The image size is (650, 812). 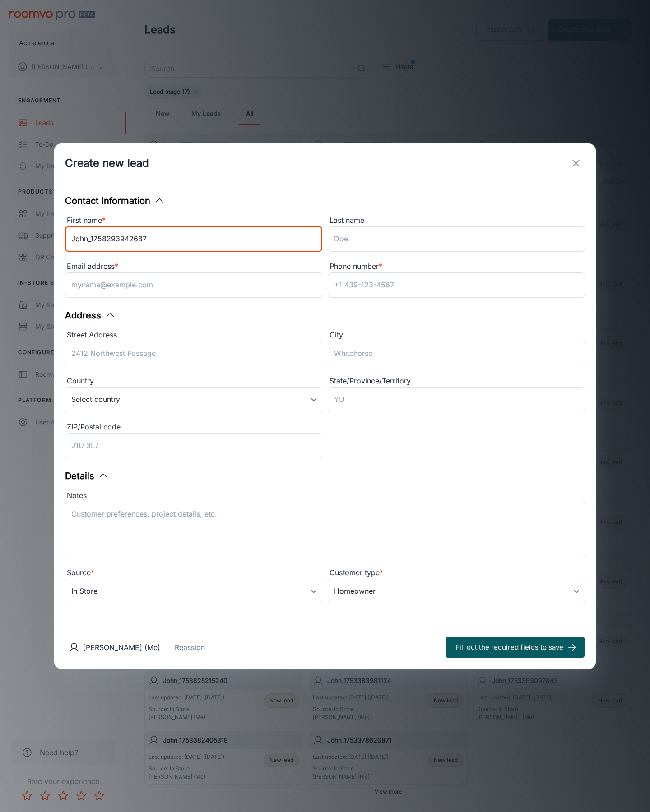 I want to click on button: Address, so click(x=90, y=316).